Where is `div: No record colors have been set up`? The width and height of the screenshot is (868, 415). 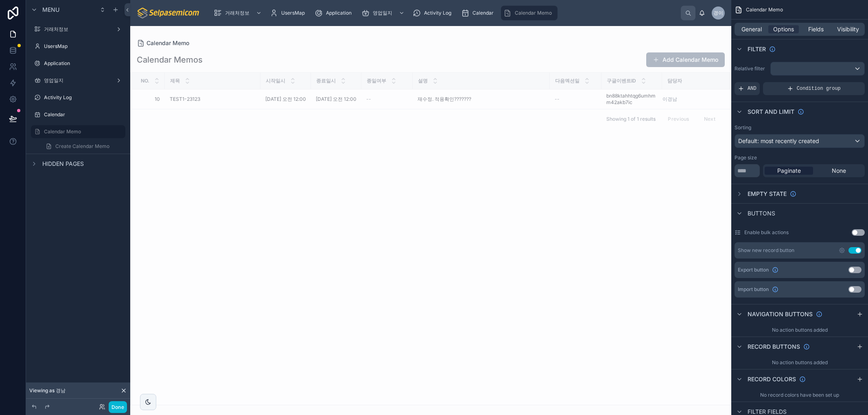 div: No record colors have been set up is located at coordinates (799, 395).